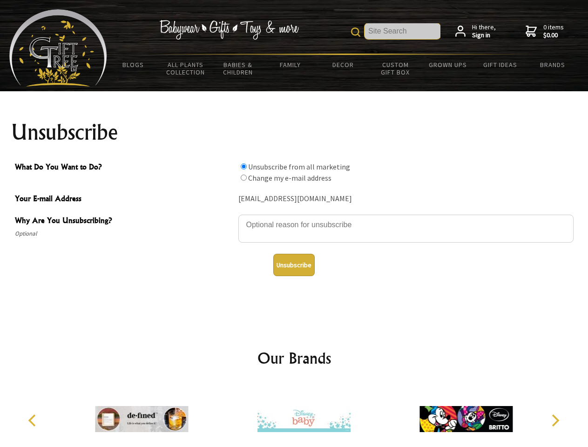 This screenshot has width=588, height=447. I want to click on h1: Unsubscribe, so click(294, 132).